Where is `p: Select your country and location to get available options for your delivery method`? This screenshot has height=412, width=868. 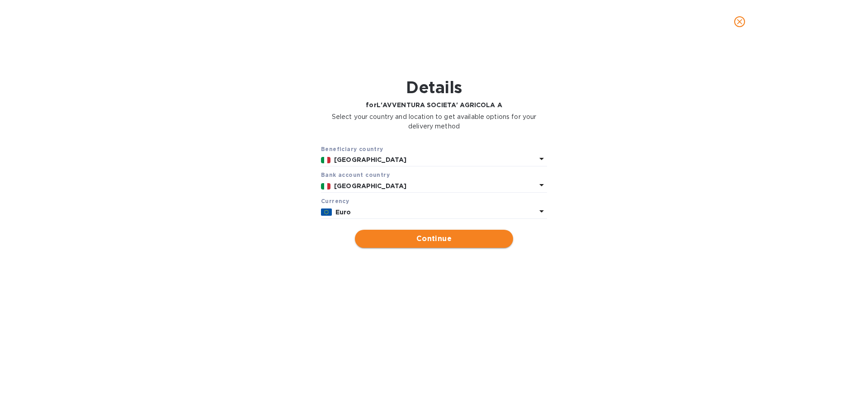 p: Select your country and location to get available options for your delivery method is located at coordinates (434, 121).